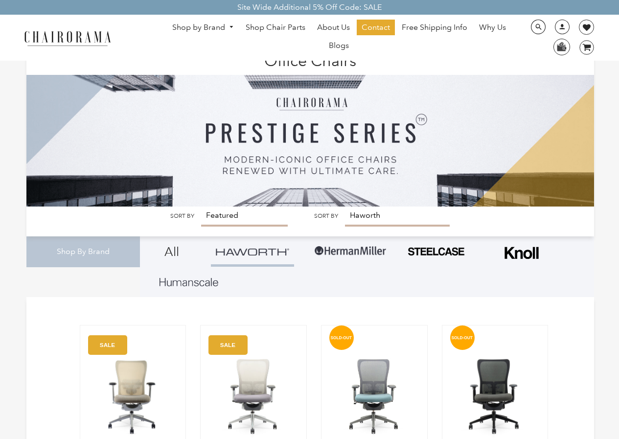 The width and height of the screenshot is (619, 439). I want to click on img: Layer_1_1.png, so click(189, 282).